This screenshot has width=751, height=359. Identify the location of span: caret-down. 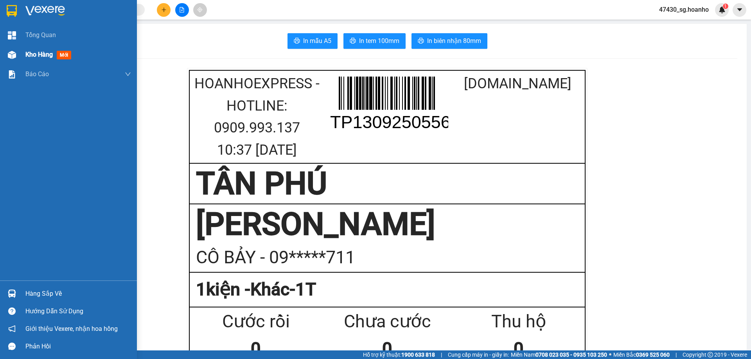
(739, 10).